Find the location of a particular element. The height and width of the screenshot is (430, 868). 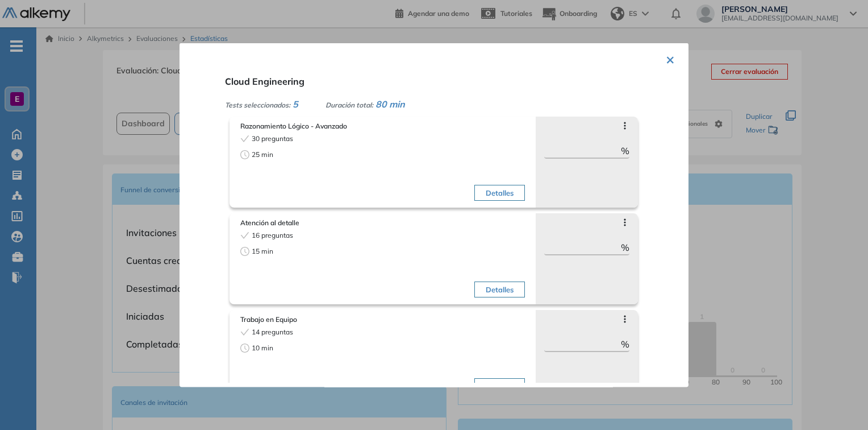

span: Trabajo en Equipo is located at coordinates (382, 320).